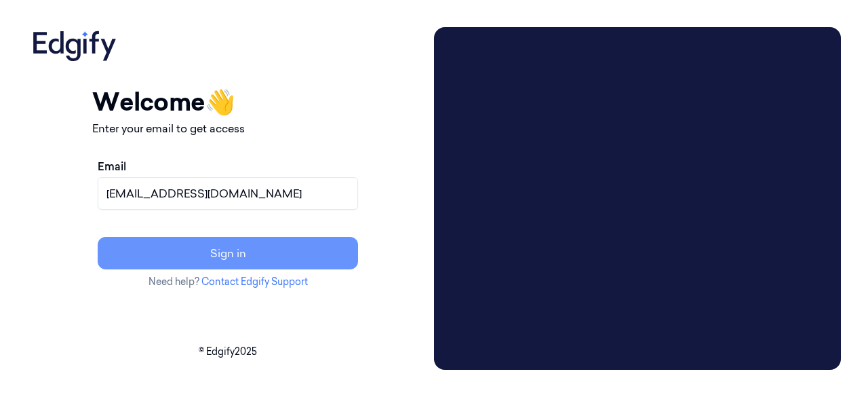  Describe the element at coordinates (228, 128) in the screenshot. I see `p: Enter your email to get access` at that location.